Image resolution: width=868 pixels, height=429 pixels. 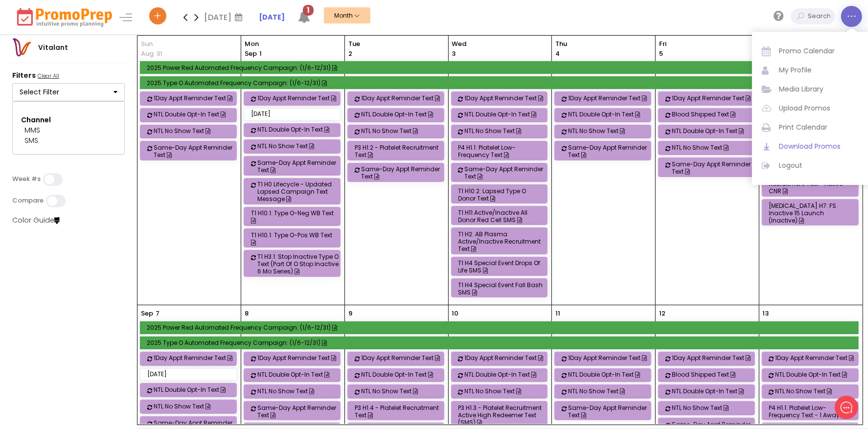 I want to click on u: Clear All, so click(x=48, y=76).